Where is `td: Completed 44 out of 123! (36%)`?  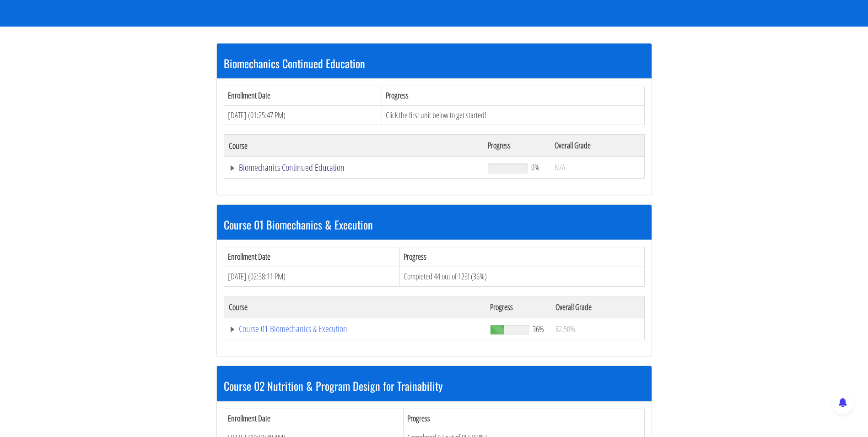
td: Completed 44 out of 123! (36%) is located at coordinates (522, 276).